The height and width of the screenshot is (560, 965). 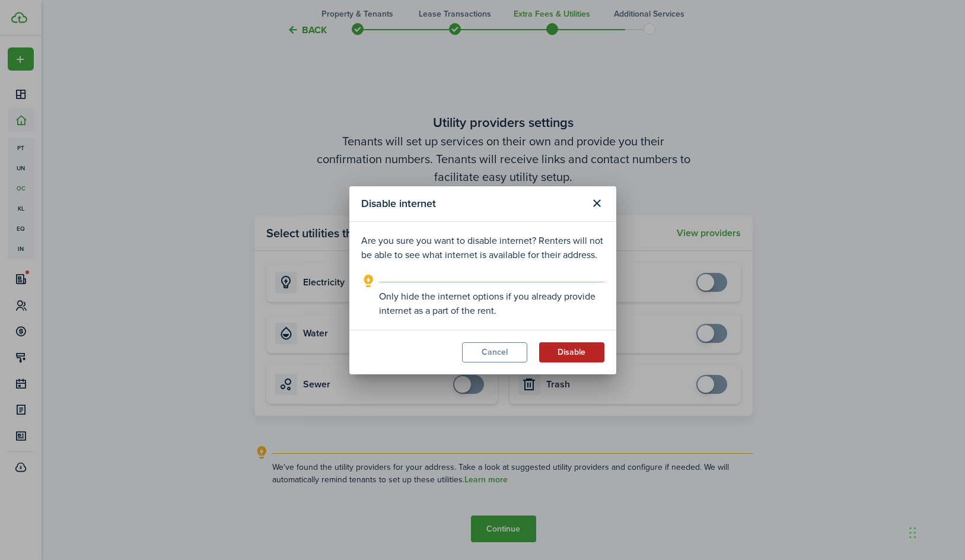 I want to click on p: Are you sure you want to disable internet? Renters will not be able to see what internet is avail..., so click(x=483, y=248).